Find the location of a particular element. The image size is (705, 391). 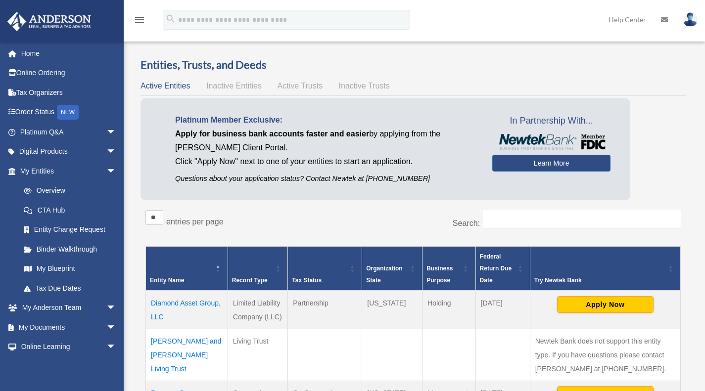

td: Holding is located at coordinates (449, 310).